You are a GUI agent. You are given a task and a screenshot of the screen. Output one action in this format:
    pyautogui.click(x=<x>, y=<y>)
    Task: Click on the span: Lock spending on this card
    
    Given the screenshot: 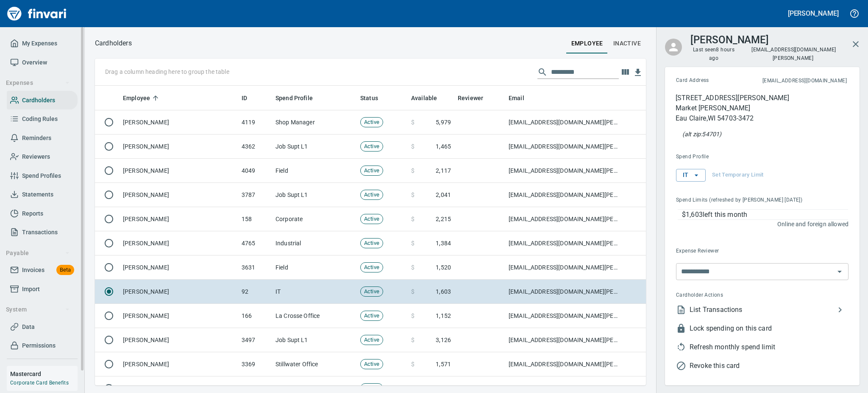 What is the action you would take?
    pyautogui.click(x=769, y=329)
    